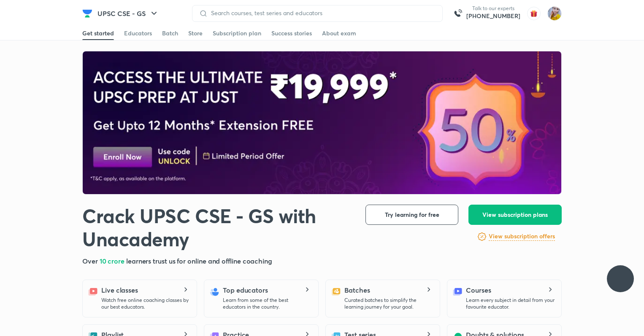 This screenshot has height=336, width=644. Describe the element at coordinates (493, 8) in the screenshot. I see `p: Talk to our experts` at that location.